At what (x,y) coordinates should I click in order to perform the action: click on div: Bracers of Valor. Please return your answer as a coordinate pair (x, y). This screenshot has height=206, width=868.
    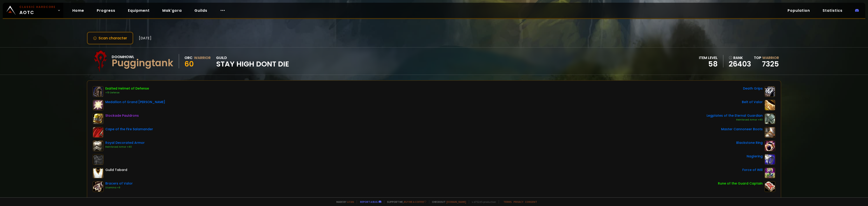
    Looking at the image, I should click on (119, 184).